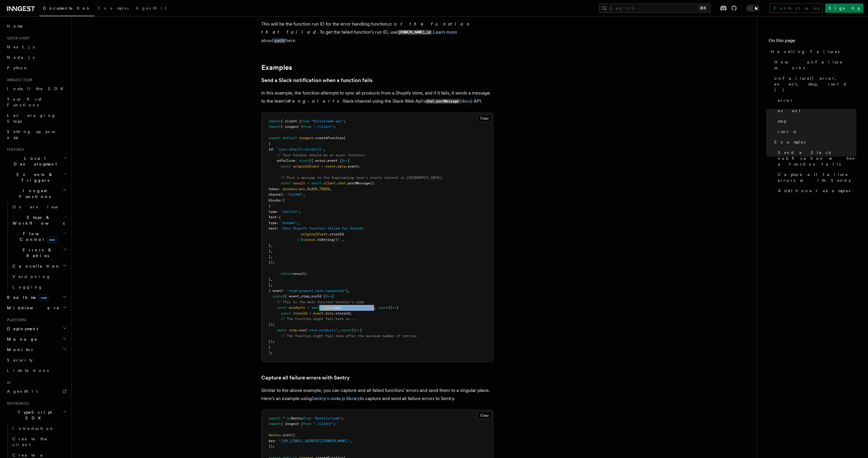  Describe the element at coordinates (67, 9) in the screenshot. I see `a: Documentation` at that location.